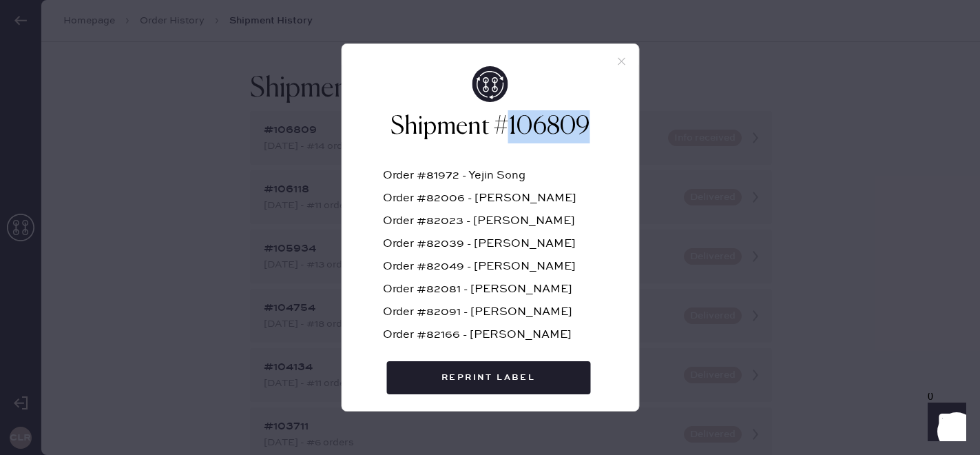 The image size is (980, 455). Describe the element at coordinates (489, 378) in the screenshot. I see `button: Reprint Label` at that location.